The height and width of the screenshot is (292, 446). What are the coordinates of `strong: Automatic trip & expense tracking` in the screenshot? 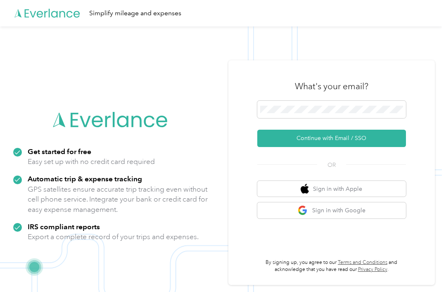 It's located at (85, 178).